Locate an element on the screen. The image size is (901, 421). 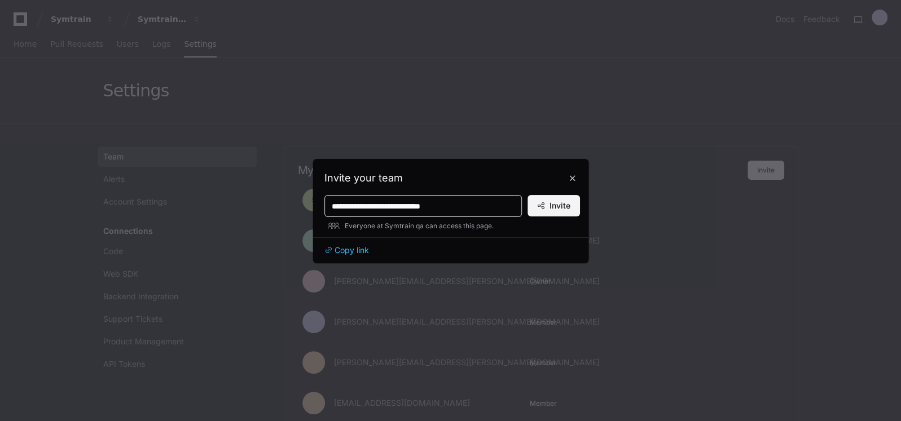
span: Everyone at Symtrain qa can access this page. is located at coordinates (419, 226).